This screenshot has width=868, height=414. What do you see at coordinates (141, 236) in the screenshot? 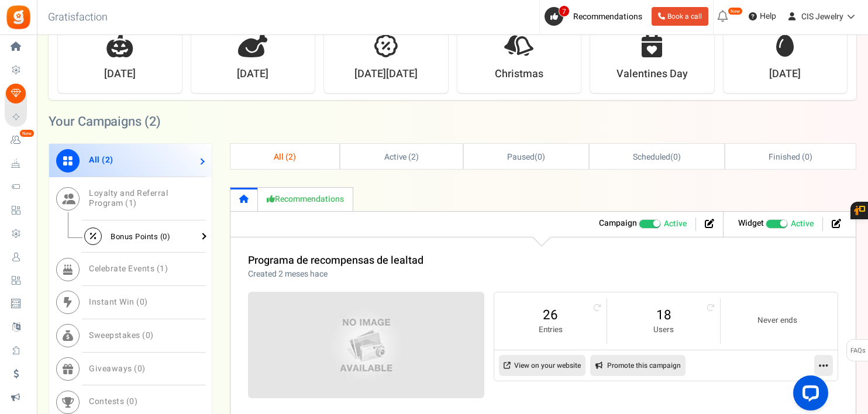
I see `span: Bonus Points ( )` at bounding box center [141, 236].